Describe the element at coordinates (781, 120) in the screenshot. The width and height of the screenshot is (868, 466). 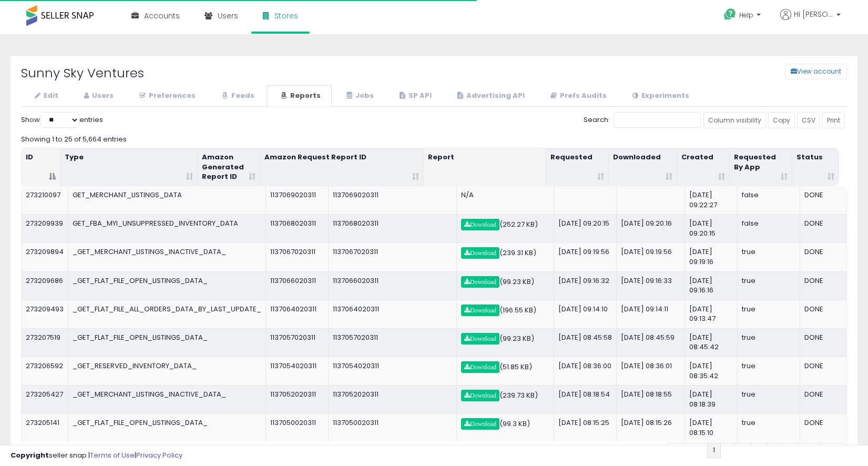
I see `a: Copy` at that location.